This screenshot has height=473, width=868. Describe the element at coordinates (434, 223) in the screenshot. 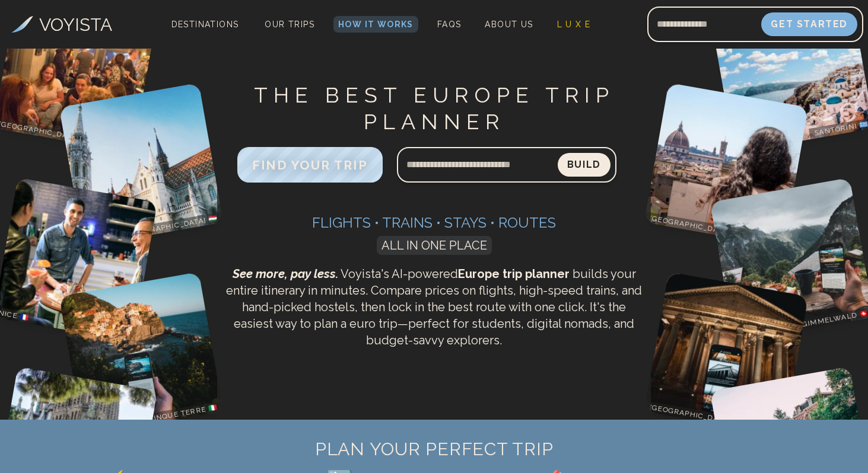

I see `h3: Flights • Trains • Stays • Routes` at that location.